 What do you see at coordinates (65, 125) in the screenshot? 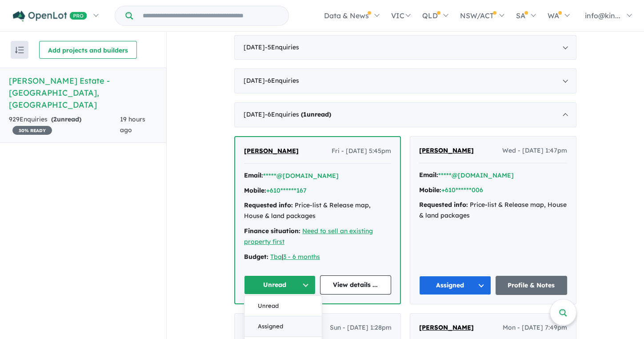
I see `div: 929 Enquir ies` at bounding box center [65, 125].